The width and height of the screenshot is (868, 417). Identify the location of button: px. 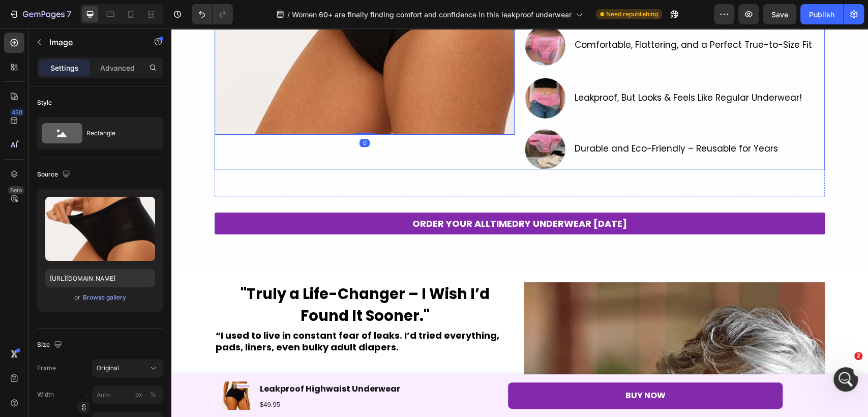
(153, 395).